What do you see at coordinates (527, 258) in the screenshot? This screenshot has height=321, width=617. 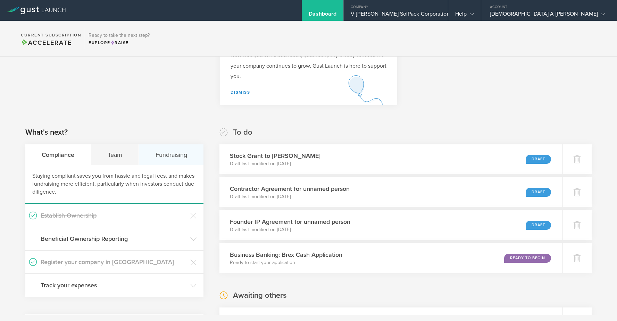 I see `div: Ready to Begin` at bounding box center [527, 258].